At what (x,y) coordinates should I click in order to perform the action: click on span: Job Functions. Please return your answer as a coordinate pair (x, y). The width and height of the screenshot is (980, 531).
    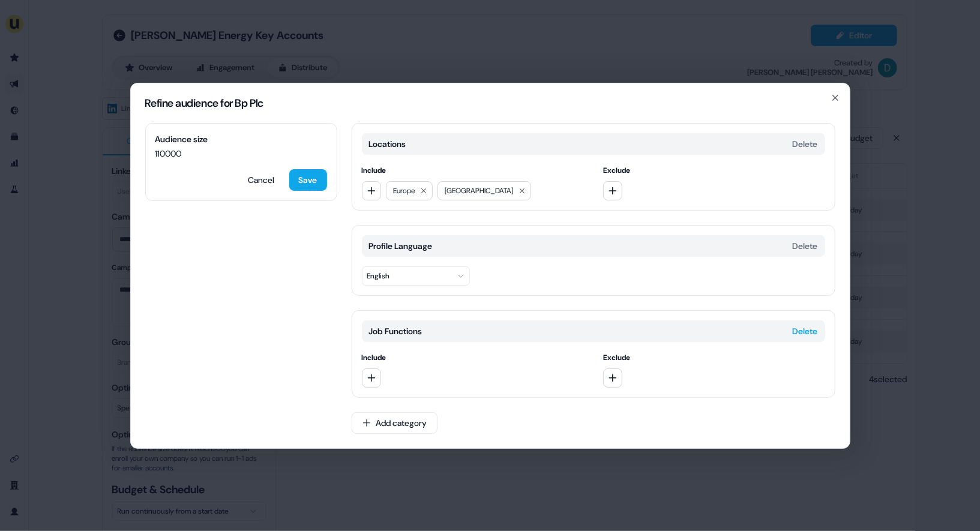
    Looking at the image, I should click on (395, 331).